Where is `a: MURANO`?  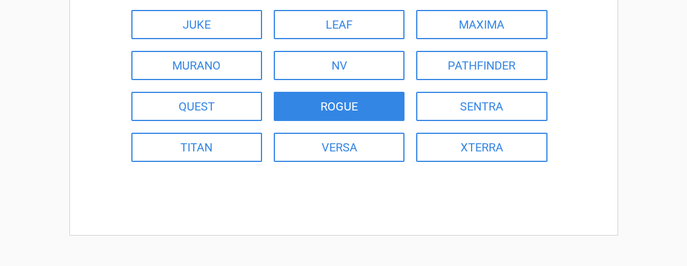 a: MURANO is located at coordinates (197, 65).